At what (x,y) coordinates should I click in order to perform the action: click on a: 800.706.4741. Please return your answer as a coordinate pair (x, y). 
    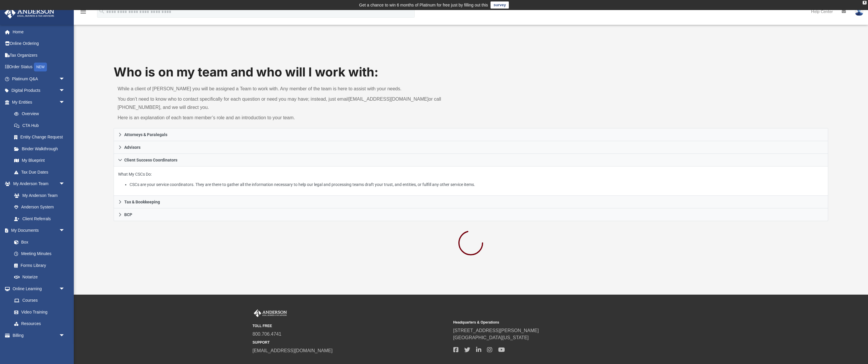
    Looking at the image, I should click on (267, 334).